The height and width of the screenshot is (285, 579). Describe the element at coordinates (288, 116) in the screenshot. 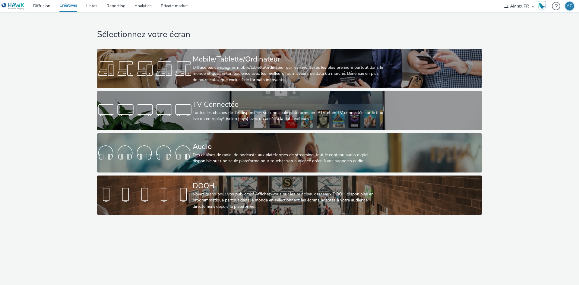

I see `div: Toutes les chaines de TV disponibles sur une seule plateforme en IPTV et en TV connectée sur le f...` at that location.